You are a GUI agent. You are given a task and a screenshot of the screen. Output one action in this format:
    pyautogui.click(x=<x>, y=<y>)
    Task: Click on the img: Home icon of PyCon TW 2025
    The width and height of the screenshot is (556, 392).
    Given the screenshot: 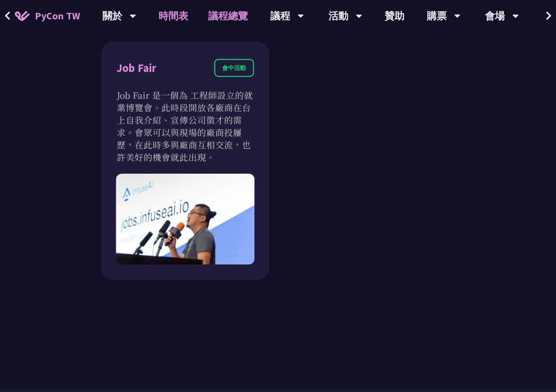 What is the action you would take?
    pyautogui.click(x=22, y=16)
    